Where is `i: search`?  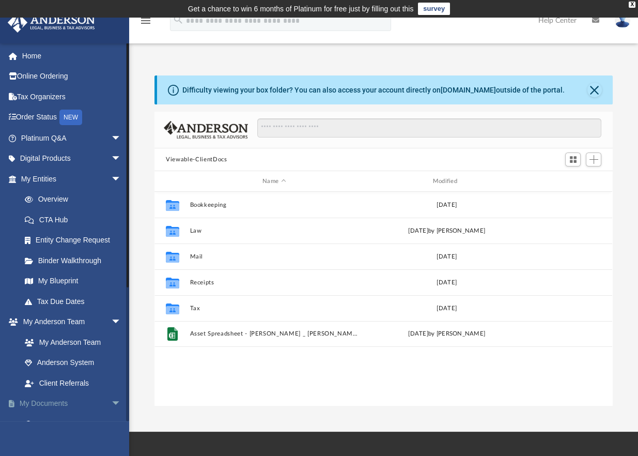 i: search is located at coordinates (178, 20).